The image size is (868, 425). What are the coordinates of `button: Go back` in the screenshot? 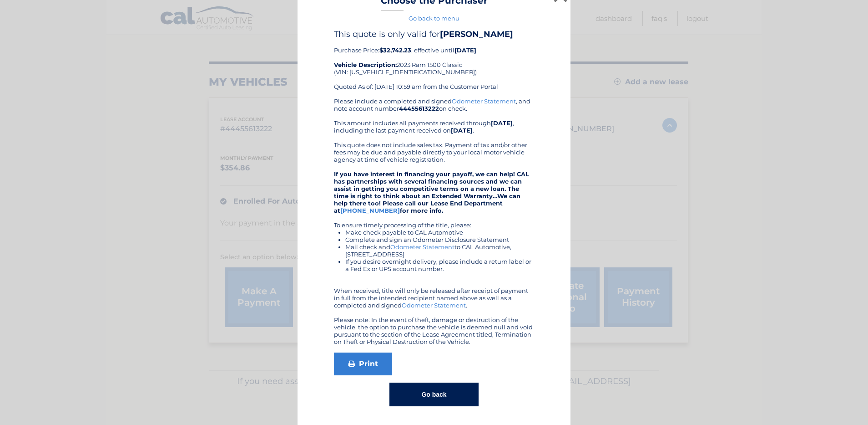 It's located at (434, 394).